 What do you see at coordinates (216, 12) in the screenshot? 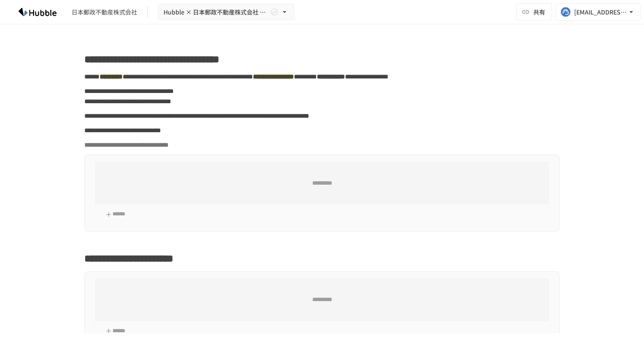
I see `span: Hubble × 日本郵政不動産株式会社 オンボーディングプロジェクト` at bounding box center [216, 12].